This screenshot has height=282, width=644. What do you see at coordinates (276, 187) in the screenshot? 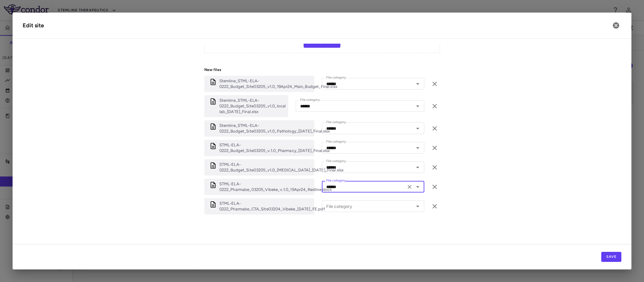
I see `p: STML-ELA-0222_Pharmabe_03205_Vibeke_v.1.0_19Apr24_Redline.docx` at bounding box center [276, 187].